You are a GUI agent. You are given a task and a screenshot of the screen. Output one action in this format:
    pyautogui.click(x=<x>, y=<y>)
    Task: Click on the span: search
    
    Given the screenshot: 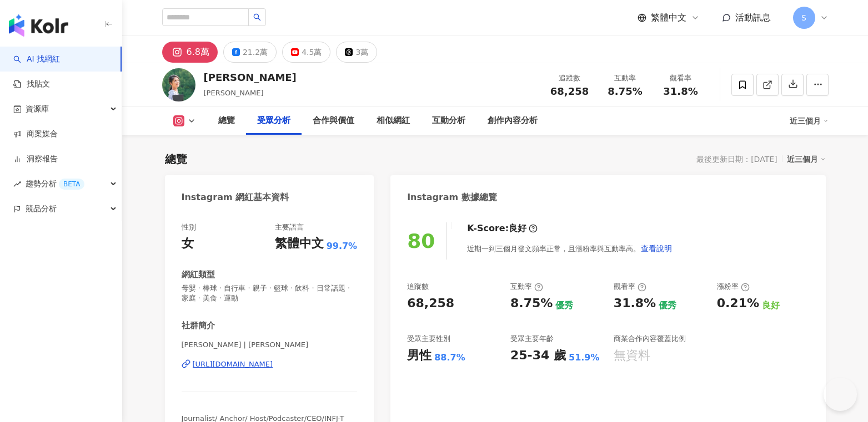 What is the action you would take?
    pyautogui.click(x=257, y=17)
    